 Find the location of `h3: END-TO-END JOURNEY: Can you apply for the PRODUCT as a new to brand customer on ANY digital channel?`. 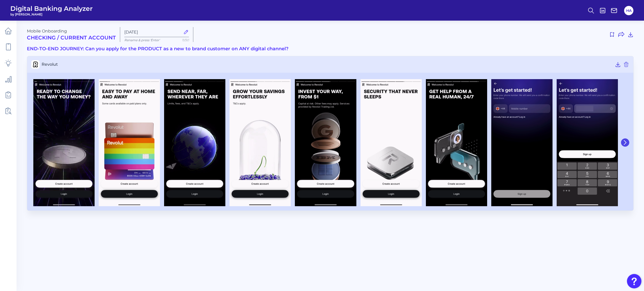

h3: END-TO-END JOURNEY: Can you apply for the PRODUCT as a new to brand customer on ANY digital channel? is located at coordinates (330, 49).